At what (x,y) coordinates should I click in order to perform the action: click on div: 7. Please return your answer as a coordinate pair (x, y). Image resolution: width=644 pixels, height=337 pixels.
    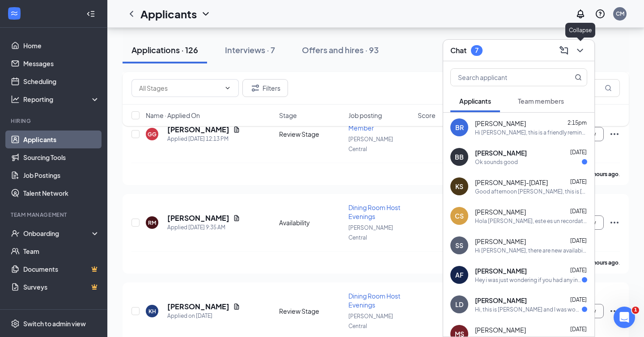
    Looking at the image, I should click on (476, 50).